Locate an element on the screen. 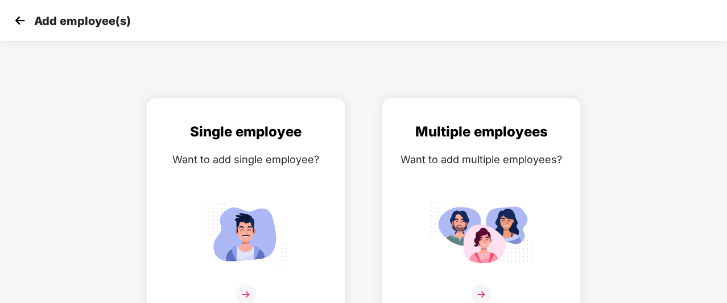  img: svg+xml;base64,PHN2ZyB4bWxucz0iaHR0cDovL3d3dy53My5vcmcvMjAwMC9zdmciIGlkPSJTaW5nbGVfZW1wbG95ZWUiIH... is located at coordinates (246, 234).